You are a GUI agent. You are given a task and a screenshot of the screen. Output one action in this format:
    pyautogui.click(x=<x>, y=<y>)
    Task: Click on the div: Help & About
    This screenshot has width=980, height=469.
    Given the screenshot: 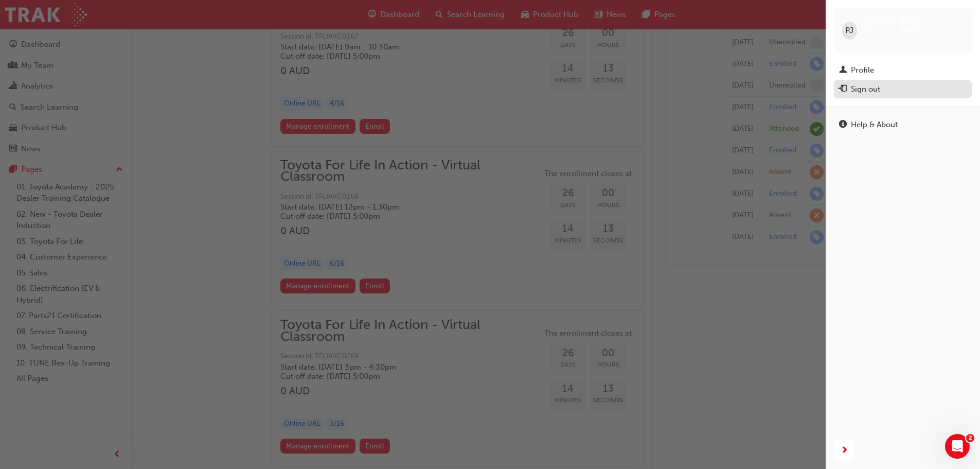 What is the action you would take?
    pyautogui.click(x=873, y=124)
    